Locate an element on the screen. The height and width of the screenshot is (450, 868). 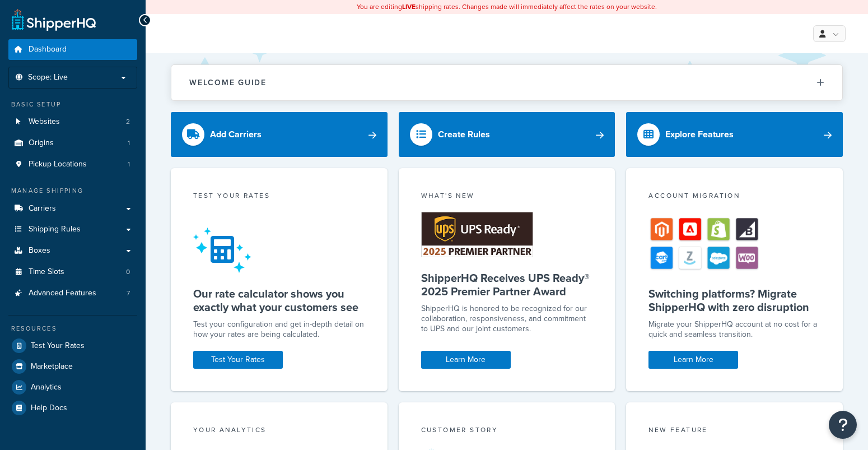
a: Shipping Rules is located at coordinates (73, 229).